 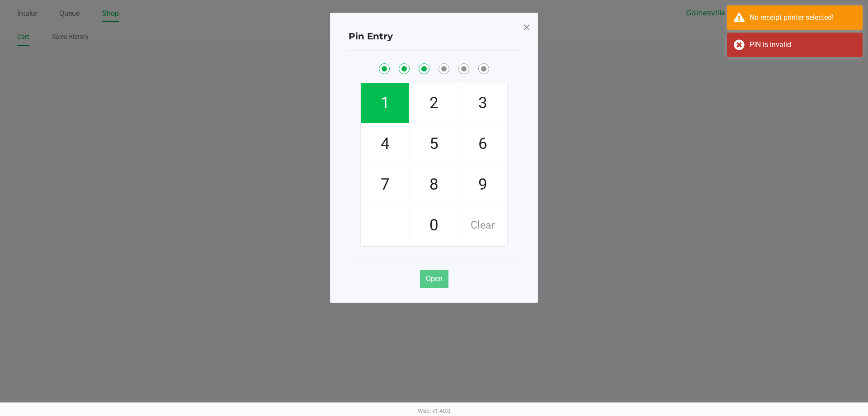 I want to click on div: No receipt printer selected!, so click(x=803, y=17).